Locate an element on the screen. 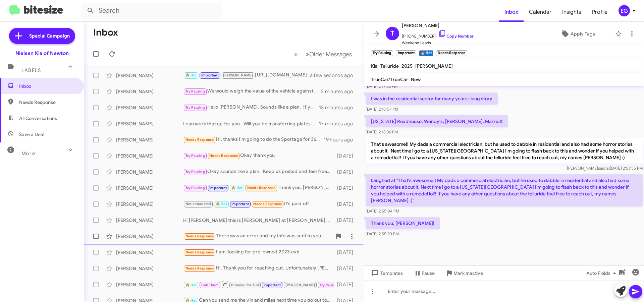  button: Templates is located at coordinates (386, 273).